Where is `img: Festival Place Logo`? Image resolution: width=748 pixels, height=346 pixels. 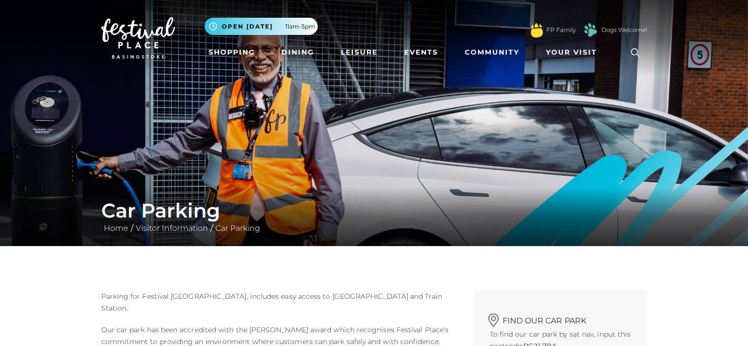
img: Festival Place Logo is located at coordinates (138, 38).